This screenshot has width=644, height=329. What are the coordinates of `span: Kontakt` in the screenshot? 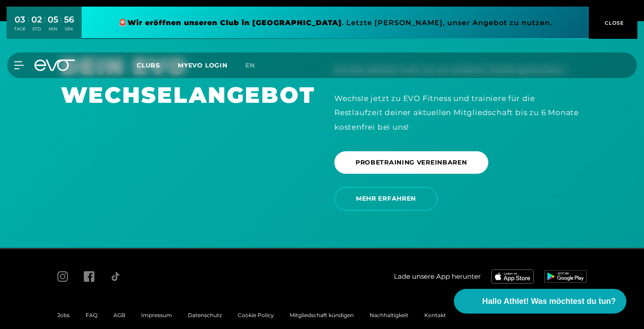 It's located at (435, 315).